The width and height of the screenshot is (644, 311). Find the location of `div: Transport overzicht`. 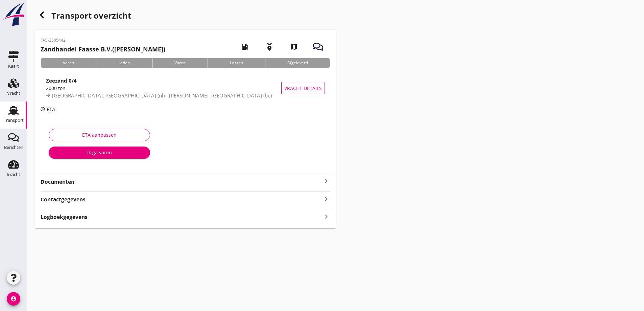

div: Transport overzicht is located at coordinates (185, 16).